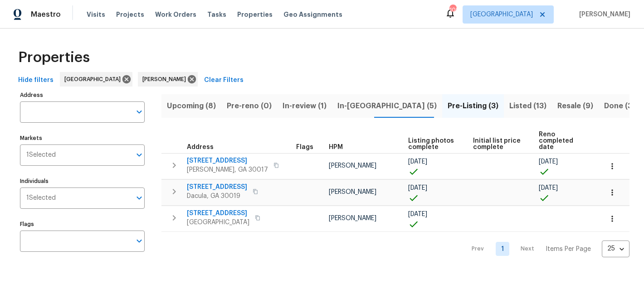 The image size is (644, 303). I want to click on a: Goto page 1, so click(502, 249).